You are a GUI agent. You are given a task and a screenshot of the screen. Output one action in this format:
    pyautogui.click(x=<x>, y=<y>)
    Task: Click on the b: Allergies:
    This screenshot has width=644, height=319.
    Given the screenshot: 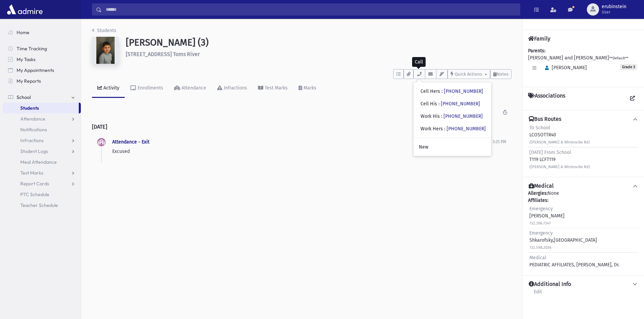 What is the action you would take?
    pyautogui.click(x=538, y=193)
    